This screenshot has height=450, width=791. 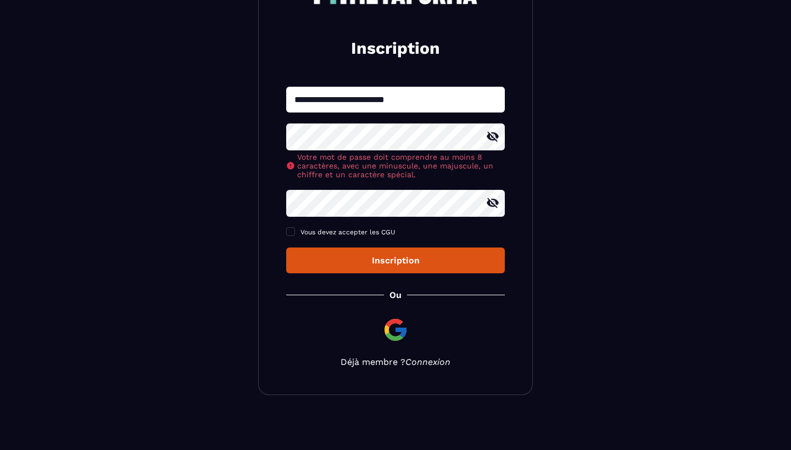 What do you see at coordinates (395, 48) in the screenshot?
I see `h2: Inscription` at bounding box center [395, 48].